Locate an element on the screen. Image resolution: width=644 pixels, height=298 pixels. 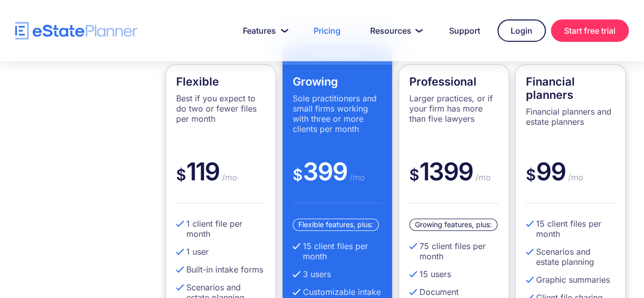
a: Resources is located at coordinates (395, 31).